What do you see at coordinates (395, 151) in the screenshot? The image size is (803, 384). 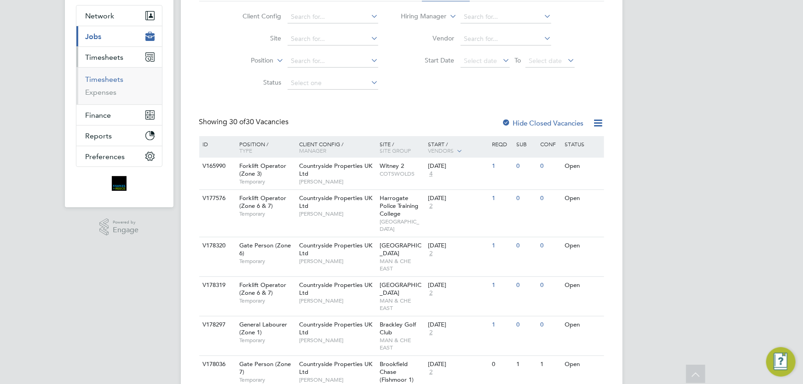 I see `span: Site Group` at bounding box center [395, 151].